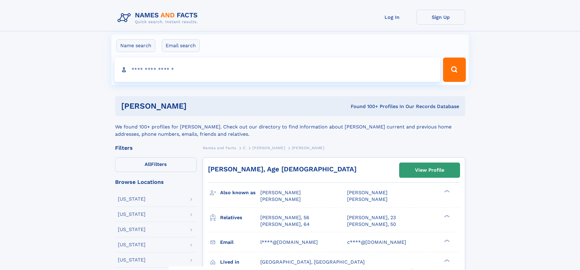  What do you see at coordinates (392, 17) in the screenshot?
I see `a: Log In` at bounding box center [392, 17].